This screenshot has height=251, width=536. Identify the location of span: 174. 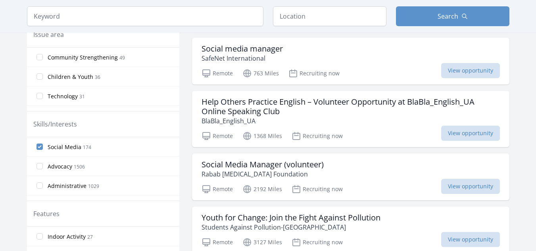
(87, 147).